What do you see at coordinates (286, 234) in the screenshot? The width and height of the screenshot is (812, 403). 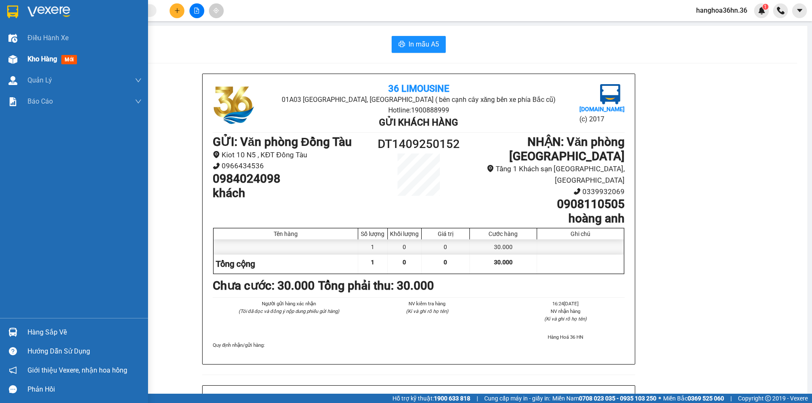 I see `div: Tên hàng` at bounding box center [286, 234].